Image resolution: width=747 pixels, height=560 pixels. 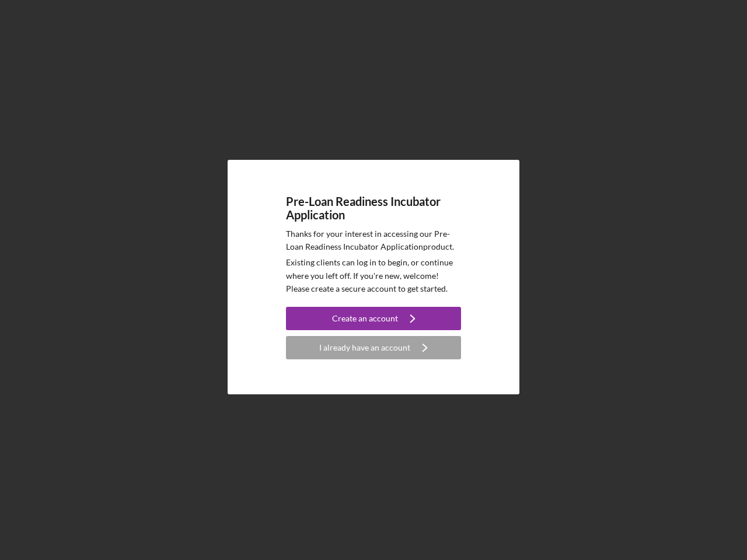 I want to click on div: I already have an account, so click(x=365, y=348).